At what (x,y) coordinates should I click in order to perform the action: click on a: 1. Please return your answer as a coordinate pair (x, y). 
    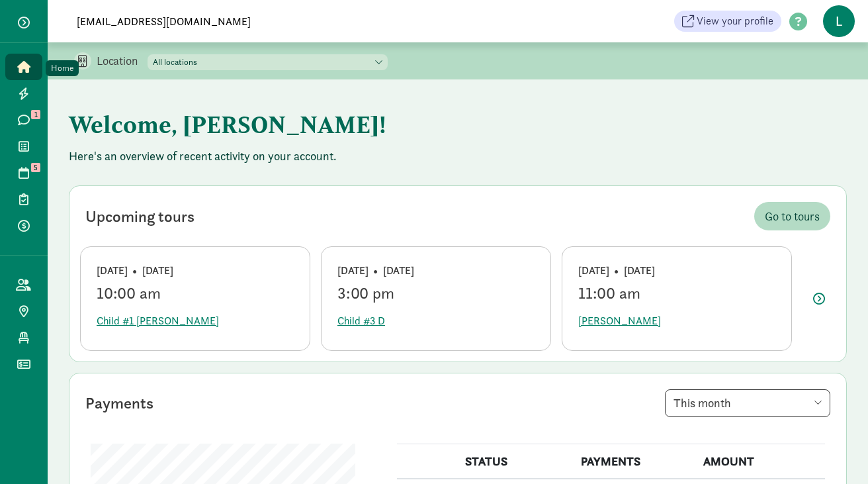
    Looking at the image, I should click on (24, 120).